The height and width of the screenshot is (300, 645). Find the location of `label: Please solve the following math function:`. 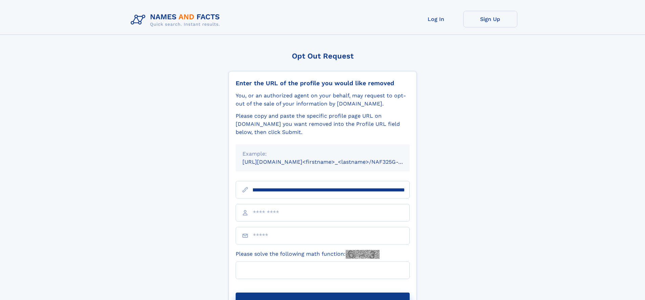

label: Please solve the following math function: is located at coordinates (307, 254).